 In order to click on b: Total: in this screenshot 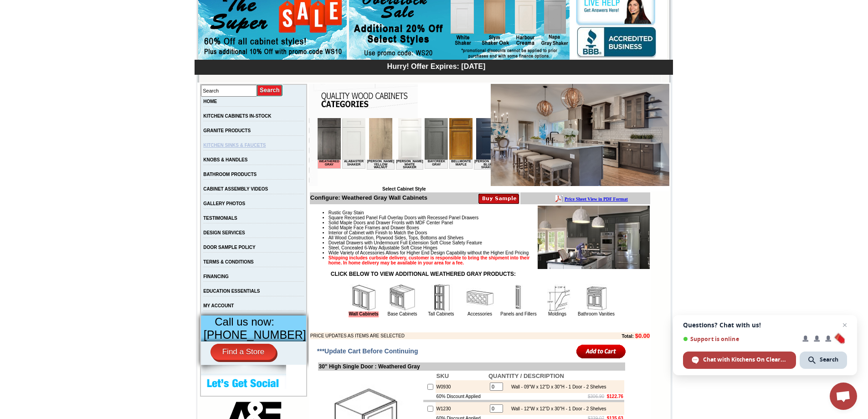, I will do `click(627, 336)`.